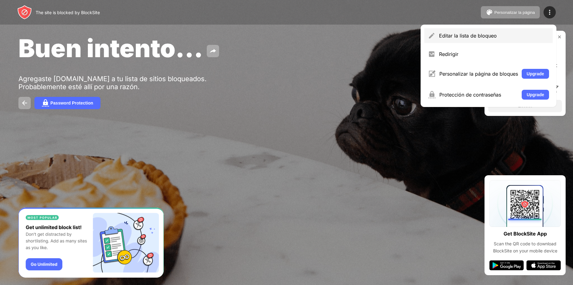  What do you see at coordinates (510, 12) in the screenshot?
I see `button: Personalizar la página` at bounding box center [510, 12].